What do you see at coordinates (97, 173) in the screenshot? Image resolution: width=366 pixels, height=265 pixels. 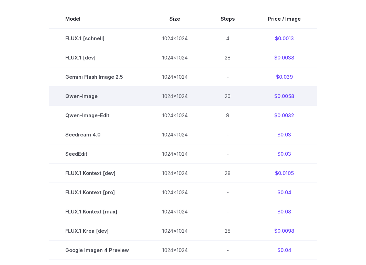 I see `td: FLUX.1 Kontext [dev]` at bounding box center [97, 173].